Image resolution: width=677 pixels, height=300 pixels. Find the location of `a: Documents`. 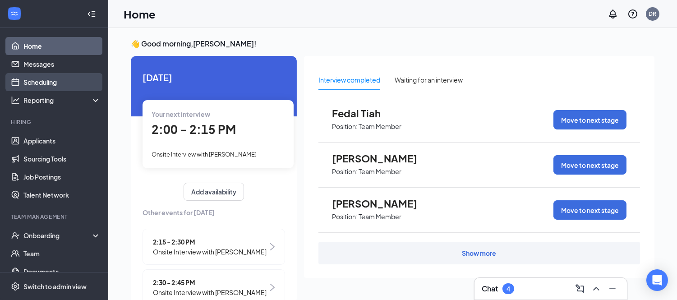

a: Documents is located at coordinates (62, 272).